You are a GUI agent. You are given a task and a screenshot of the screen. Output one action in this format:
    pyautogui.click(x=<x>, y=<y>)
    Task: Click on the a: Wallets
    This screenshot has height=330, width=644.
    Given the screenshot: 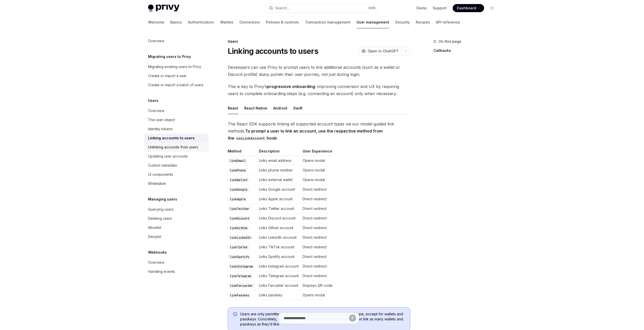 What is the action you would take?
    pyautogui.click(x=227, y=22)
    